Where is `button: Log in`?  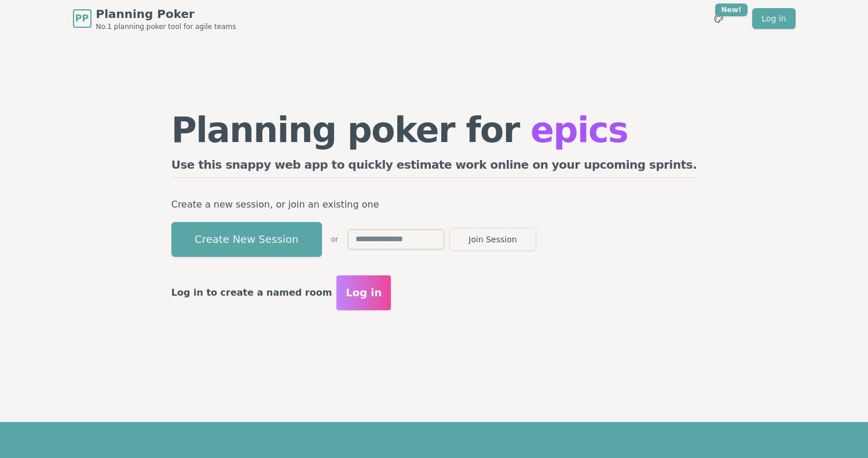 button: Log in is located at coordinates (364, 293).